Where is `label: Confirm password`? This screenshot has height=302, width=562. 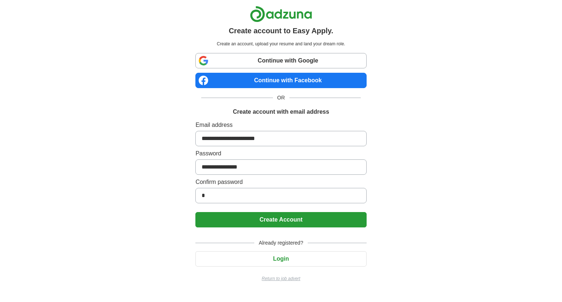 label: Confirm password is located at coordinates (281, 182).